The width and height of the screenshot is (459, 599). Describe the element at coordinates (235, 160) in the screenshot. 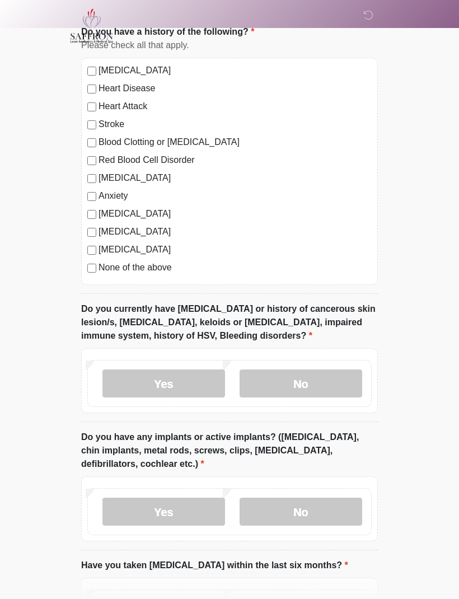

I see `label: Red Blood Cell Disorder` at that location.